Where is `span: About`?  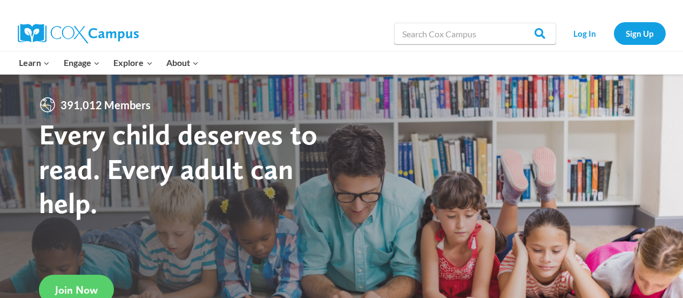 span: About is located at coordinates (183, 63).